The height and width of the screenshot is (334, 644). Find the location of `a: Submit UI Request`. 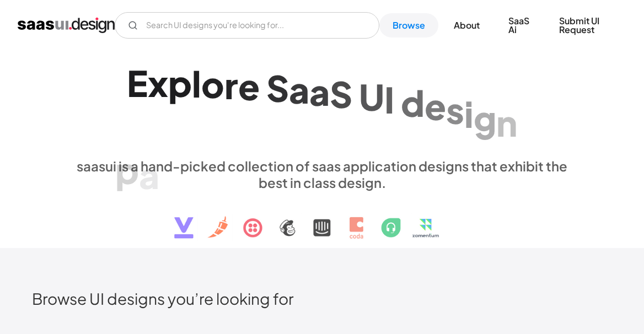

a: Submit UI Request is located at coordinates (586, 25).